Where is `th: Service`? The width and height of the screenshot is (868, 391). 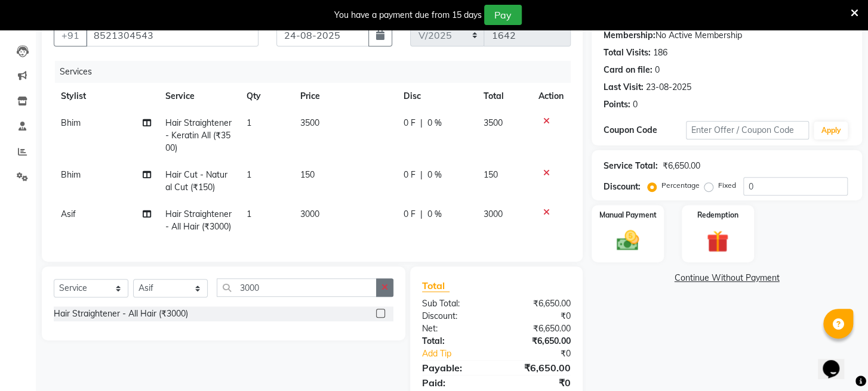
th: Service is located at coordinates (199, 96).